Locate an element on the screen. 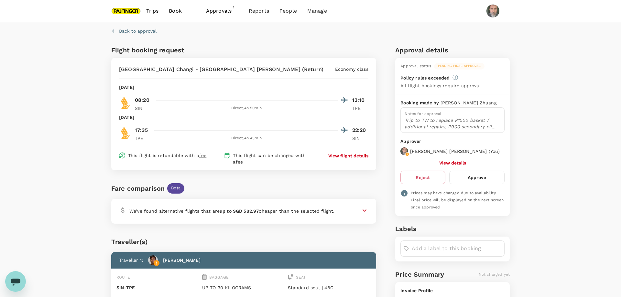 The image size is (621, 297). p: Invoice Profile is located at coordinates (453, 291).